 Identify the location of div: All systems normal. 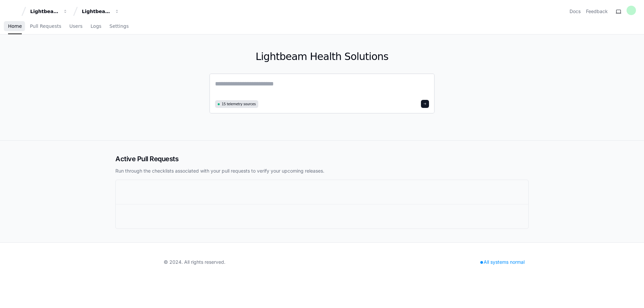
(502, 262).